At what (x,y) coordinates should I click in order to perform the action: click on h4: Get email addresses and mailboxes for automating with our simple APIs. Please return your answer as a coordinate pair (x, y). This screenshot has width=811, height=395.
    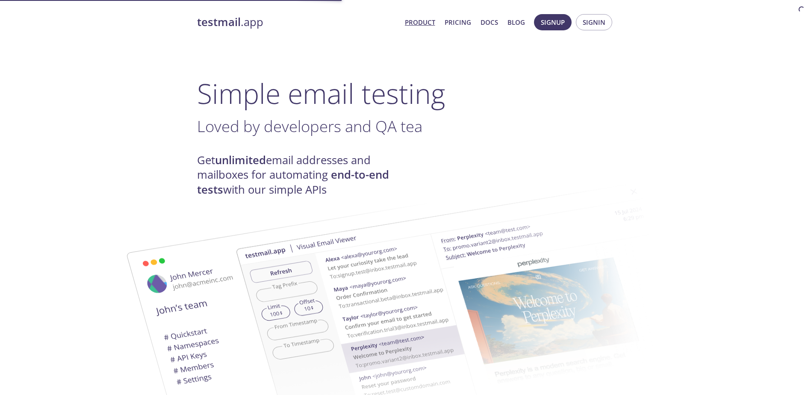
    Looking at the image, I should click on (302, 175).